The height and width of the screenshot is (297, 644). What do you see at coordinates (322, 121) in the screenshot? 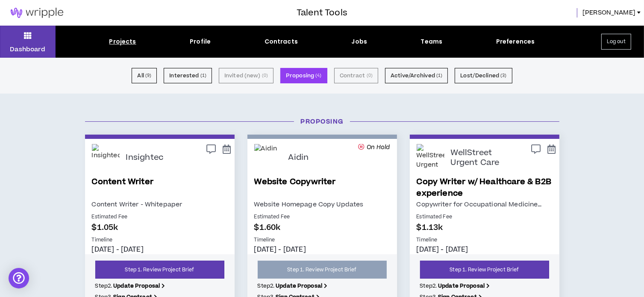
I see `h3: Proposing` at bounding box center [322, 121].